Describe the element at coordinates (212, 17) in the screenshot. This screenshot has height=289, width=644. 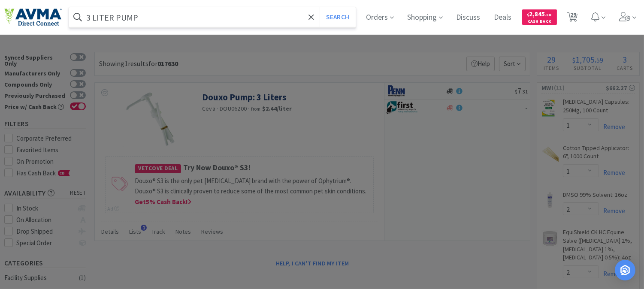
I see `input: Search by item, sku, manufacturer, ingredient, size...` at that location.